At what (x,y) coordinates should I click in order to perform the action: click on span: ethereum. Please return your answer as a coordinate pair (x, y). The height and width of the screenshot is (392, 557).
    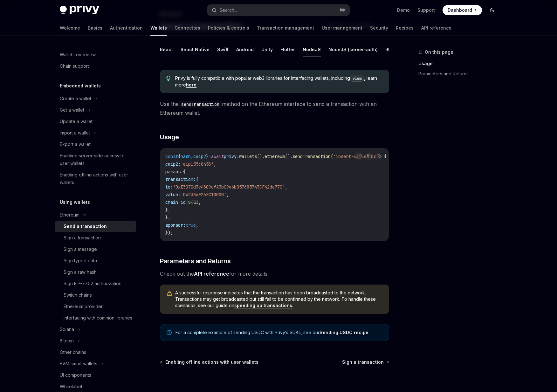
    Looking at the image, I should click on (275, 157).